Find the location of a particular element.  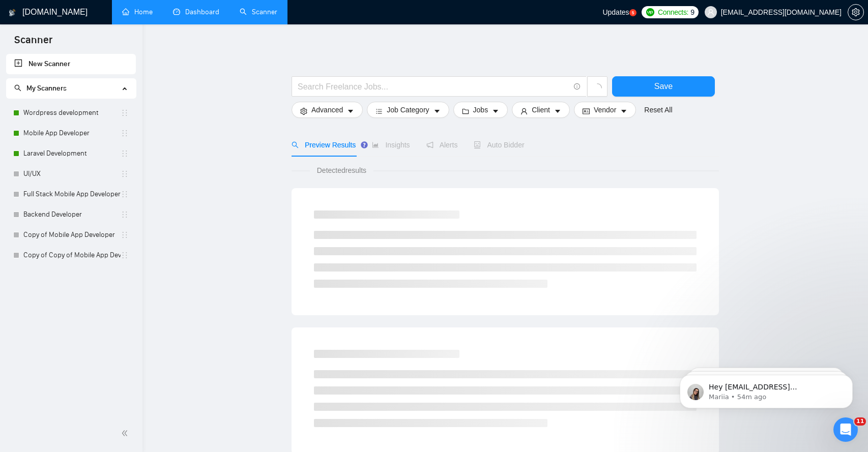

a: Reset All is located at coordinates (658, 110).